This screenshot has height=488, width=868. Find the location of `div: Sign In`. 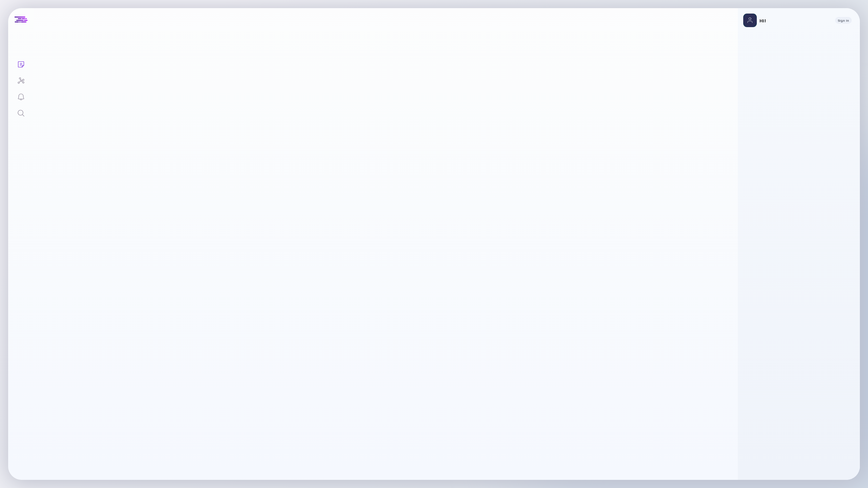

div: Sign In is located at coordinates (843, 20).